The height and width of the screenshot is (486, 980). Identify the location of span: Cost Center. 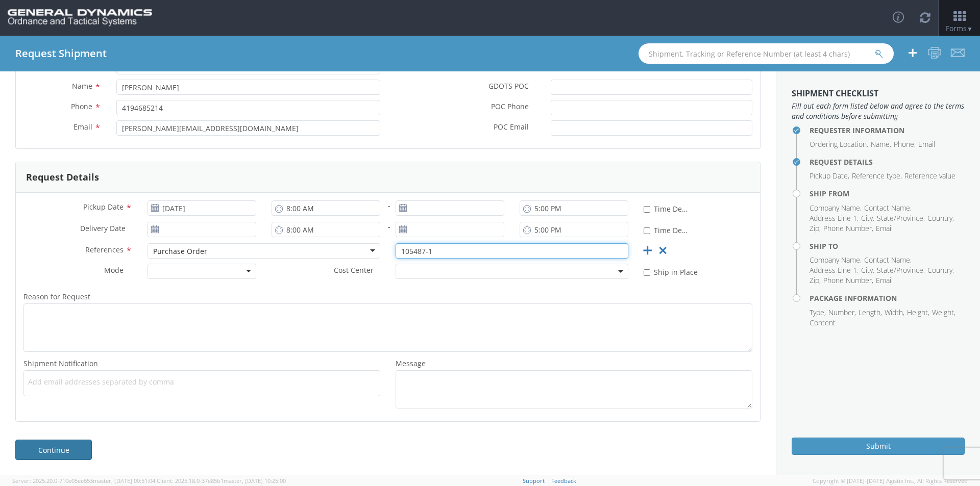
(353, 270).